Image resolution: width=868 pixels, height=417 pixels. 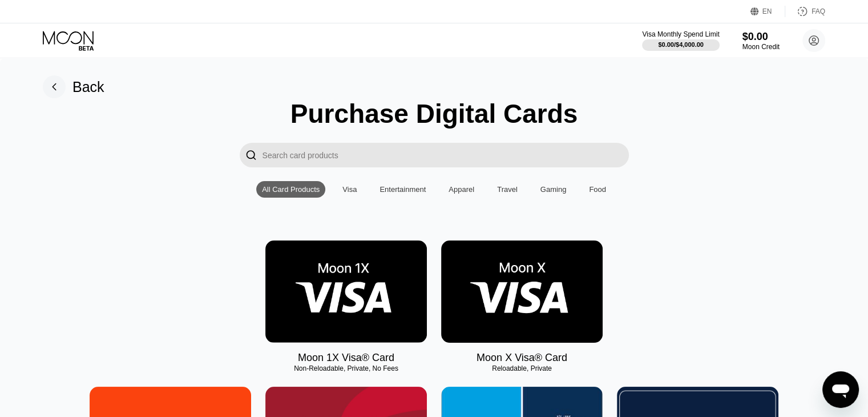 I want to click on div: $0.00 / $4,000.00, so click(x=681, y=45).